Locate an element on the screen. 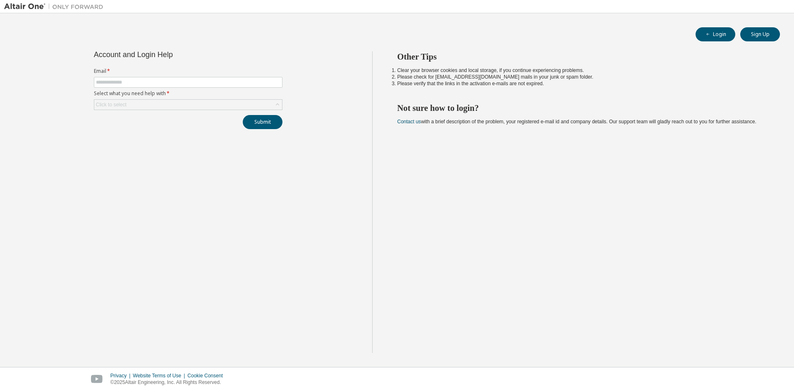 The image size is (794, 391). img: youtube.svg is located at coordinates (97, 379).